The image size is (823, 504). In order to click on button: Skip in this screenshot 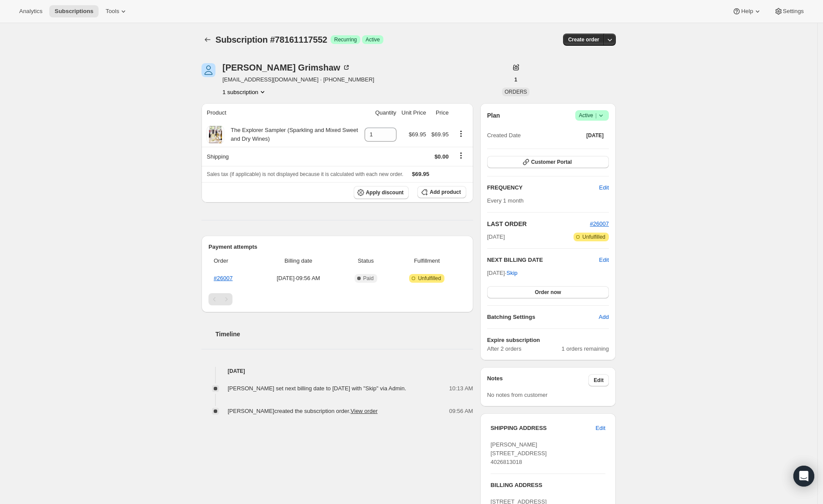, I will do `click(512, 273)`.